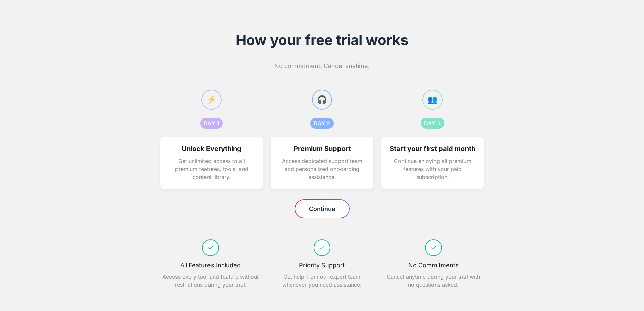  Describe the element at coordinates (433, 281) in the screenshot. I see `p: Cancel anytime during your trial with no questions asked.` at that location.